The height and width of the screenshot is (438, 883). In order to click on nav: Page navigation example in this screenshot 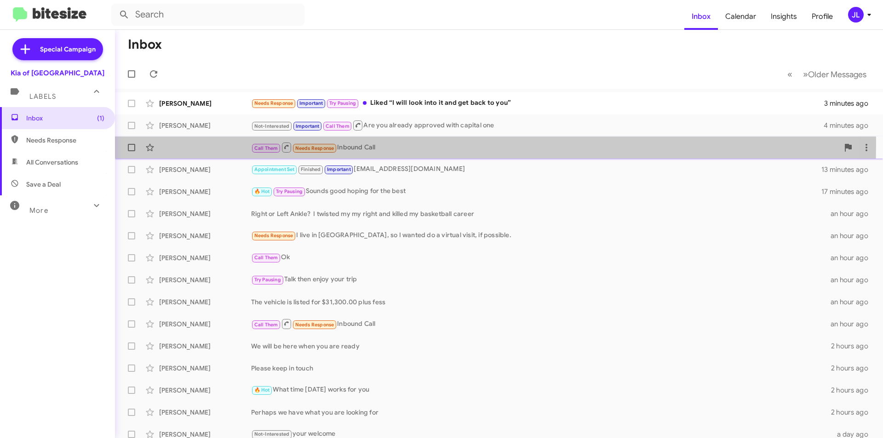, I will do `click(827, 74)`.